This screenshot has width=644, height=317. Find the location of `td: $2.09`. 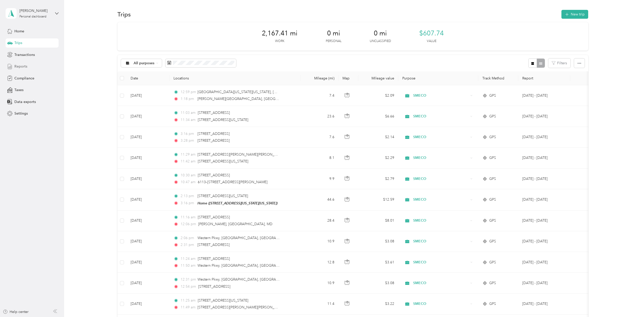

td: $2.09 is located at coordinates (378, 96).